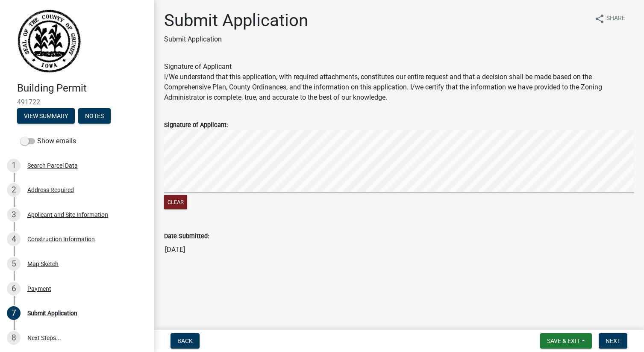 This screenshot has width=644, height=352. Describe the element at coordinates (236, 39) in the screenshot. I see `p: Submit Application` at that location.